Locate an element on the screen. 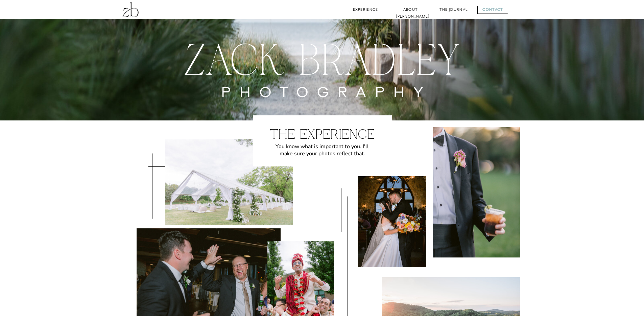  p: You know what is important to you. I'll make sure your photos reflect that. is located at coordinates (323, 152).